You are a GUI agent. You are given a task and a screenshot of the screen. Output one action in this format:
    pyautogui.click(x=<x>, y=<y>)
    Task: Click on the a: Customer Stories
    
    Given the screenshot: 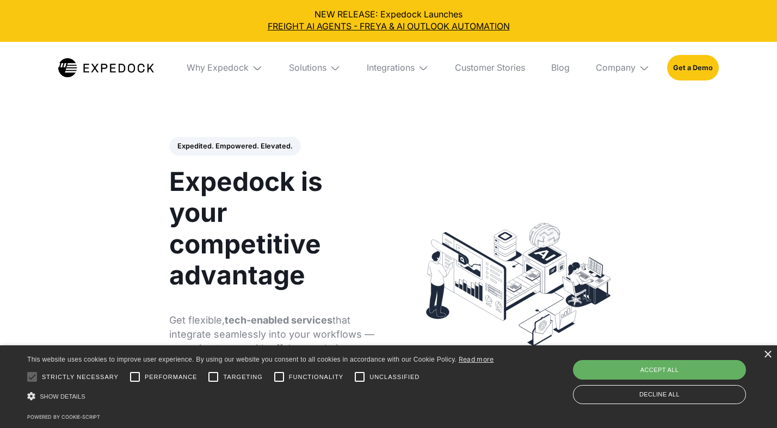 What is the action you would take?
    pyautogui.click(x=490, y=68)
    